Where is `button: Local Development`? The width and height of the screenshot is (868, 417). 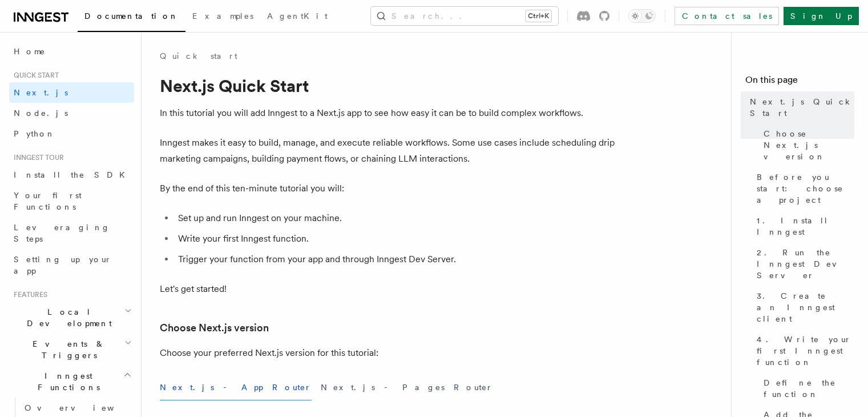
button: Local Development is located at coordinates (72, 317).